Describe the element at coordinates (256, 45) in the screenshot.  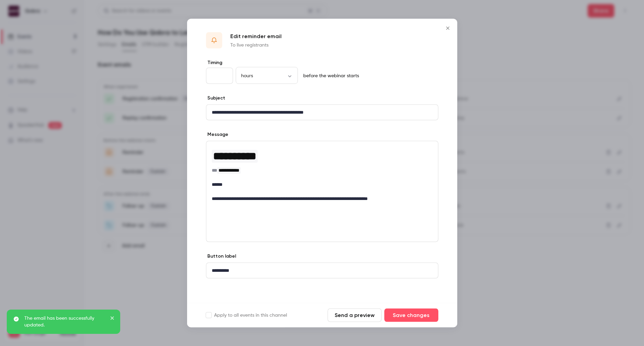
I see `p: To live registrants` at that location.